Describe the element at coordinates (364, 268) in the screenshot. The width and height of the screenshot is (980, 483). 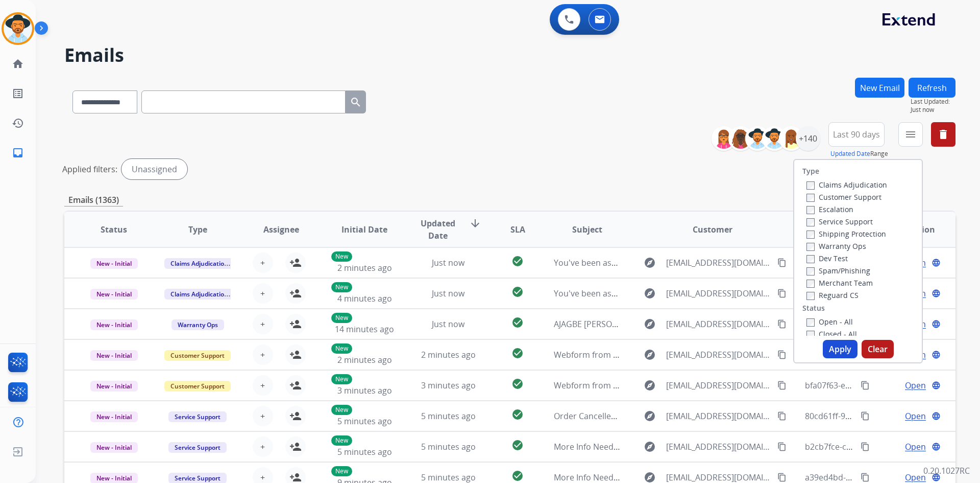
I see `span: 2 minutes ago` at that location.